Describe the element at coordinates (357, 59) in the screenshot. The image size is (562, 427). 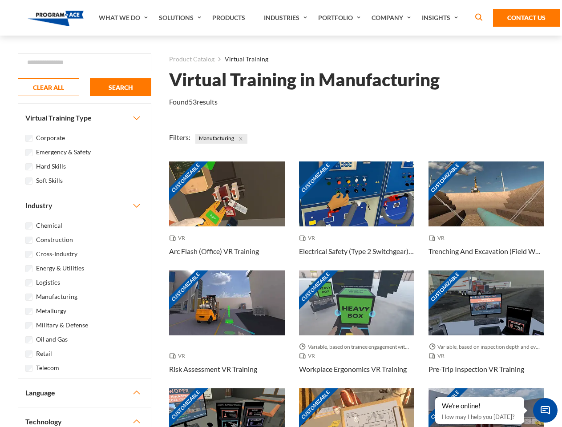
I see `nav: breadcrumb` at that location.